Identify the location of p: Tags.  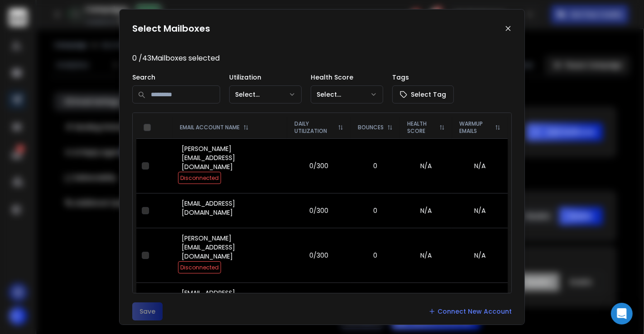
(423, 78).